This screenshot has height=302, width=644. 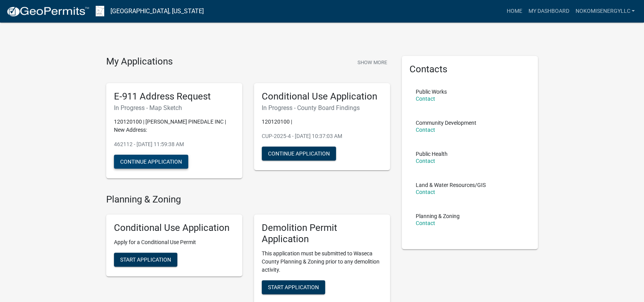 I want to click on a: nokomisenergyllc, so click(x=605, y=12).